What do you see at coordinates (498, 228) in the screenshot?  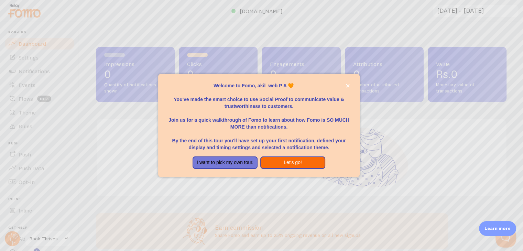 I see `div: Learn more` at bounding box center [498, 228].